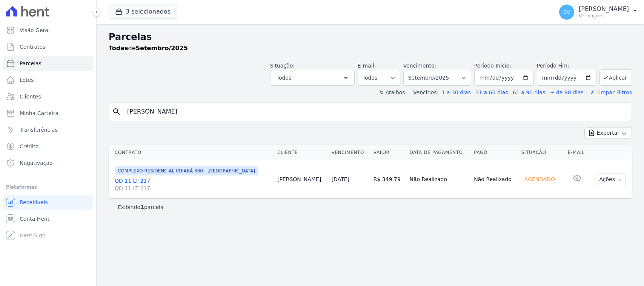 This screenshot has width=644, height=286. What do you see at coordinates (48, 97) in the screenshot?
I see `a: Clientes` at bounding box center [48, 97].